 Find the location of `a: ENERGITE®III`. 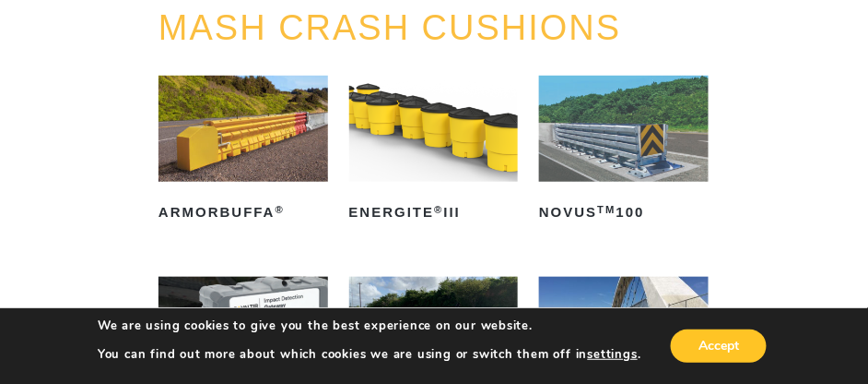

a: ENERGITE®III is located at coordinates (434, 151).